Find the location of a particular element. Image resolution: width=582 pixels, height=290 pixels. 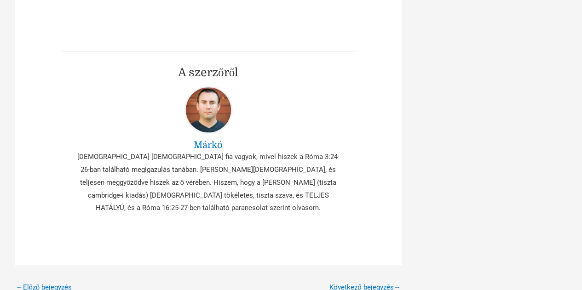

font: A szerzőről is located at coordinates (208, 72).